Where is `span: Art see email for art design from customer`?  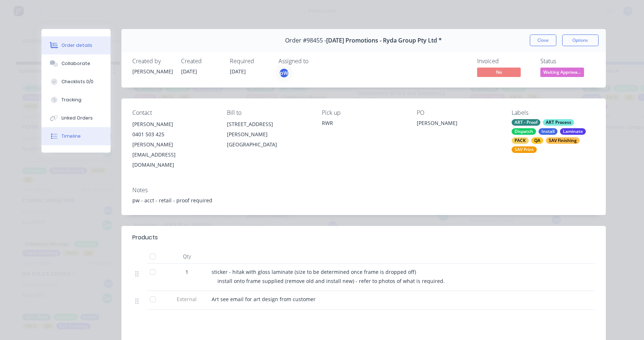 span: Art see email for art design from customer is located at coordinates (264, 299).